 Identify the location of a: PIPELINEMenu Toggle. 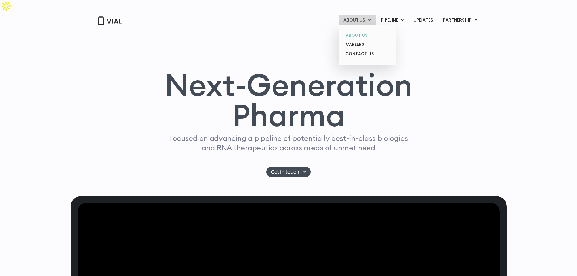
(392, 20).